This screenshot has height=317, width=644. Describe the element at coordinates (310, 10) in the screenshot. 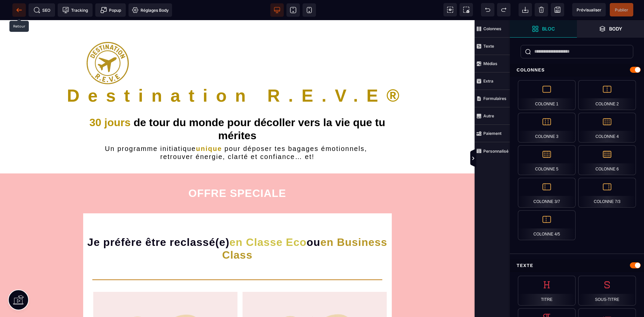

I see `span: Voir mobile` at that location.